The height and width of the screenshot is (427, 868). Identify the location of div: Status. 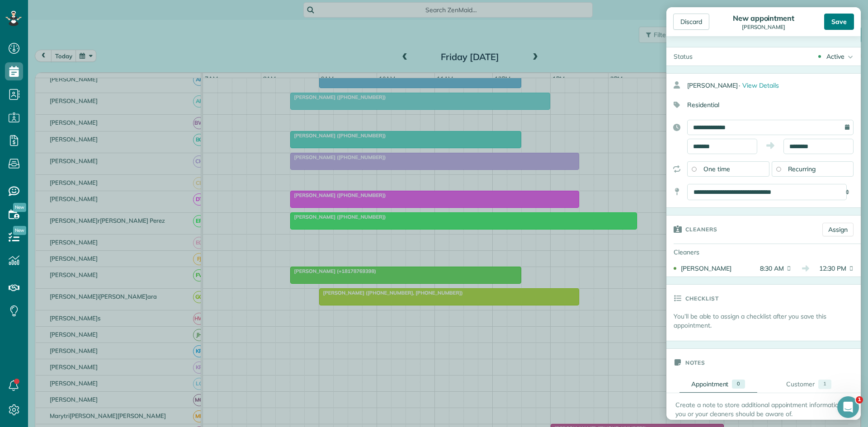
(683, 56).